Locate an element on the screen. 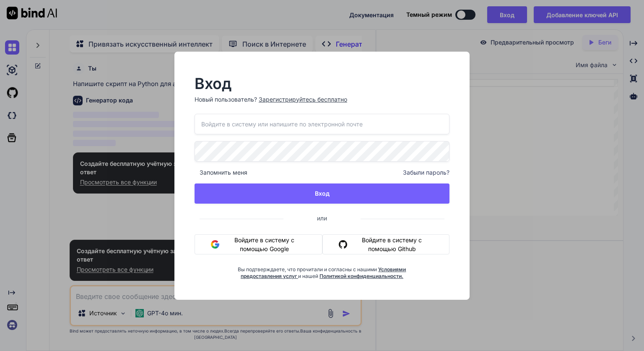 This screenshot has width=644, height=351. ya-tr-span: Условиями предоставления услуг is located at coordinates (323, 273).